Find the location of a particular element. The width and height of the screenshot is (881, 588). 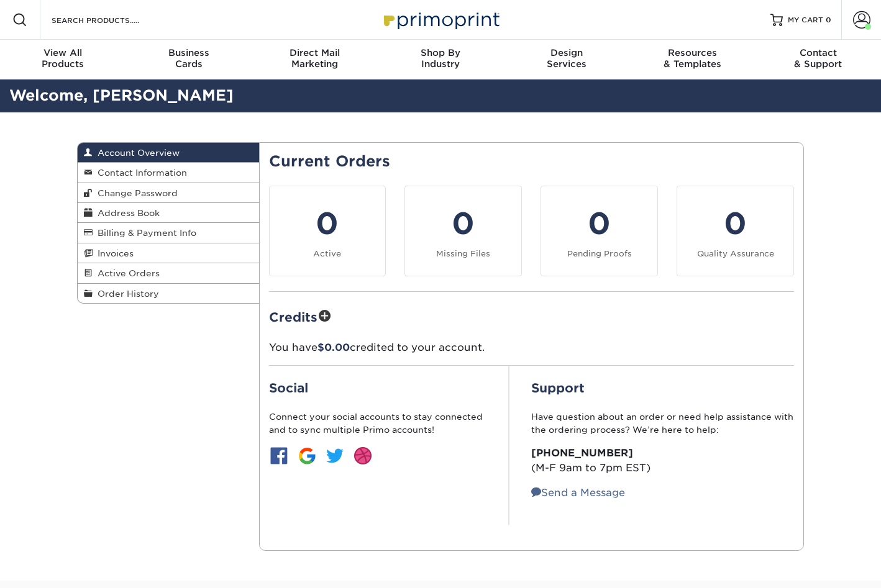

small: Pending Proofs is located at coordinates (599, 253).